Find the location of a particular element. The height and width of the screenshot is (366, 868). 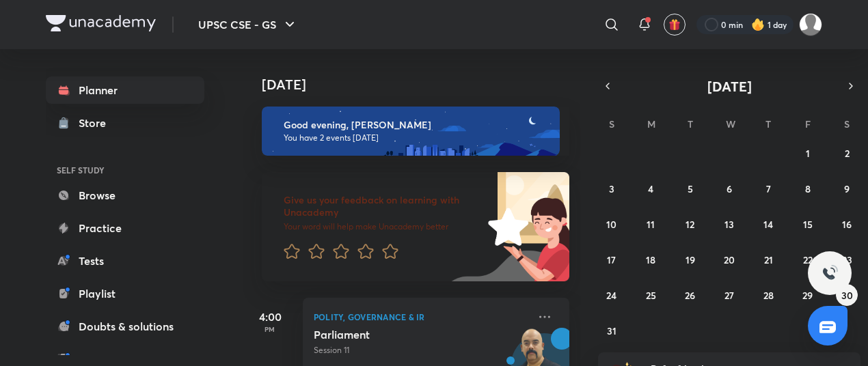

abbr: August 25, 2025 is located at coordinates (650, 295).